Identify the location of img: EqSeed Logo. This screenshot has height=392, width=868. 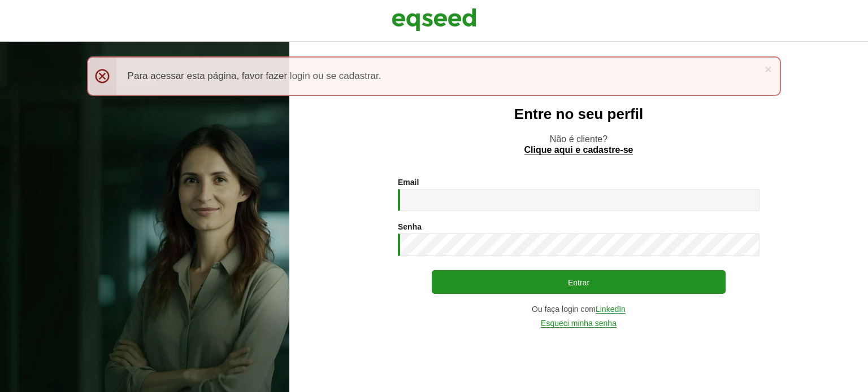
(434, 20).